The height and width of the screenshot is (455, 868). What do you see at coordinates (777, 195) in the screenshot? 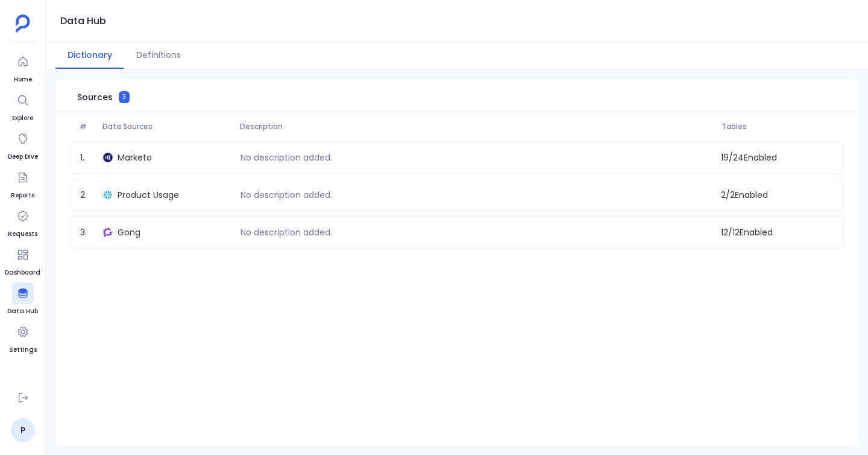
I see `span: 2 / 2 Enabled` at bounding box center [777, 195].